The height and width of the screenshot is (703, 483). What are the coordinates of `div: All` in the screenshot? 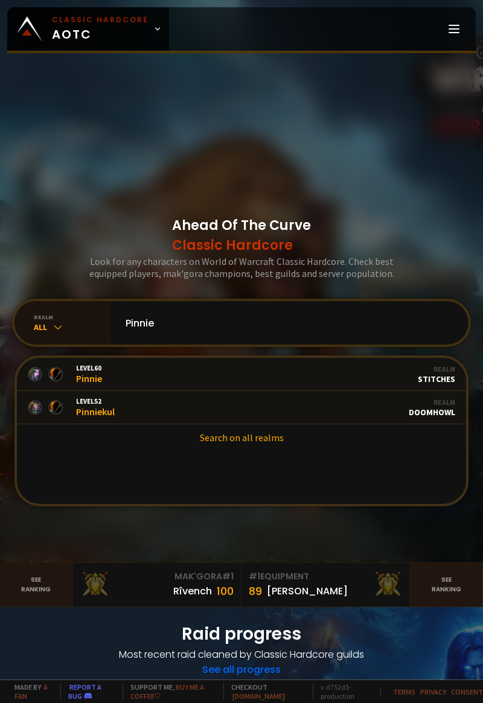 It's located at (72, 327).